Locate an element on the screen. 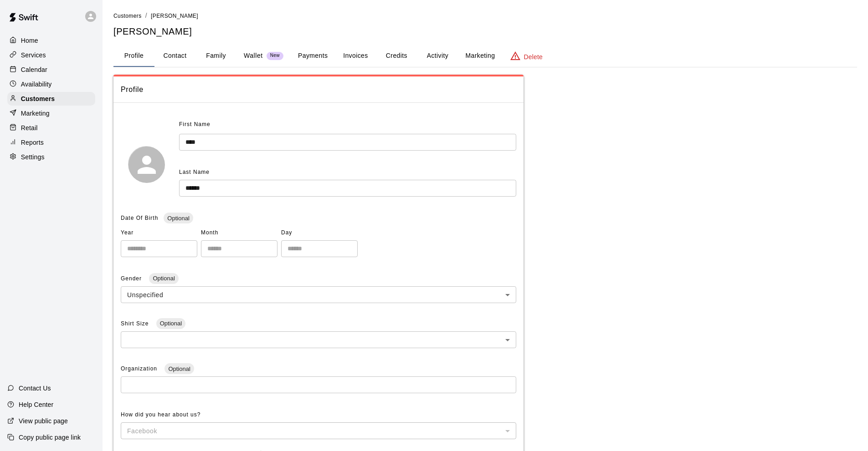 The width and height of the screenshot is (868, 451). p: Help Center is located at coordinates (36, 405).